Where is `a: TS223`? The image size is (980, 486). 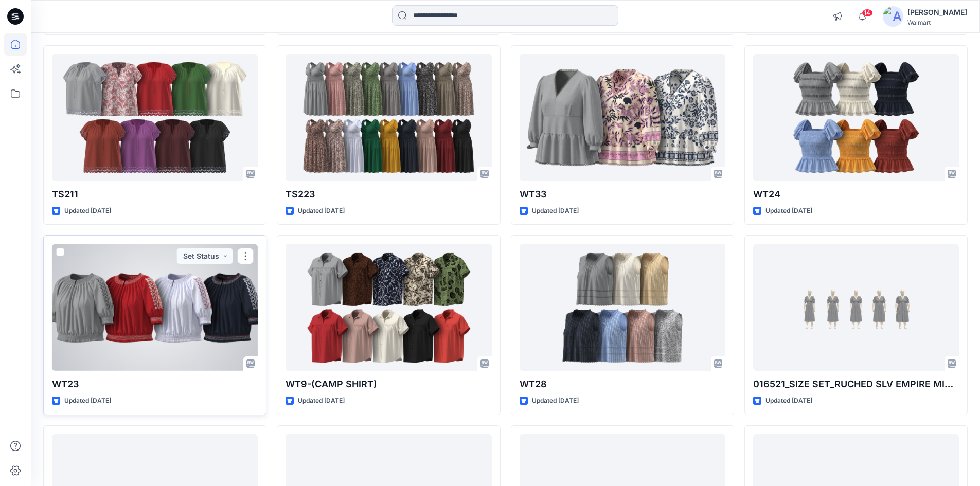
a: TS223 is located at coordinates (388, 118).